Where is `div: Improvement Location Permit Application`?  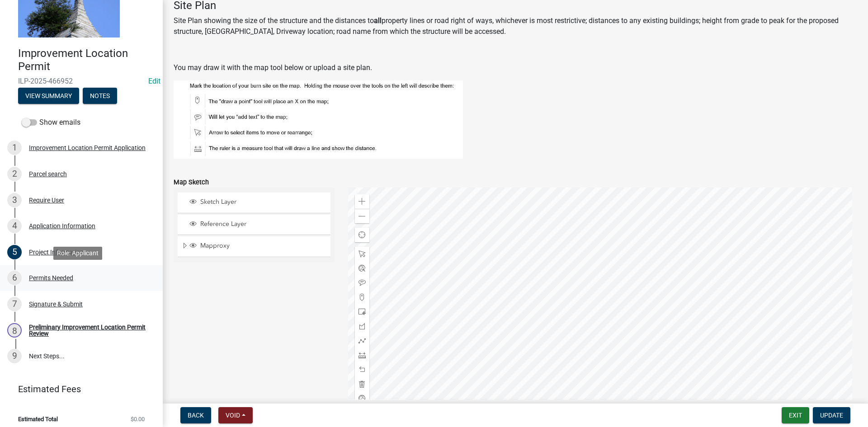 div: Improvement Location Permit Application is located at coordinates (87, 148).